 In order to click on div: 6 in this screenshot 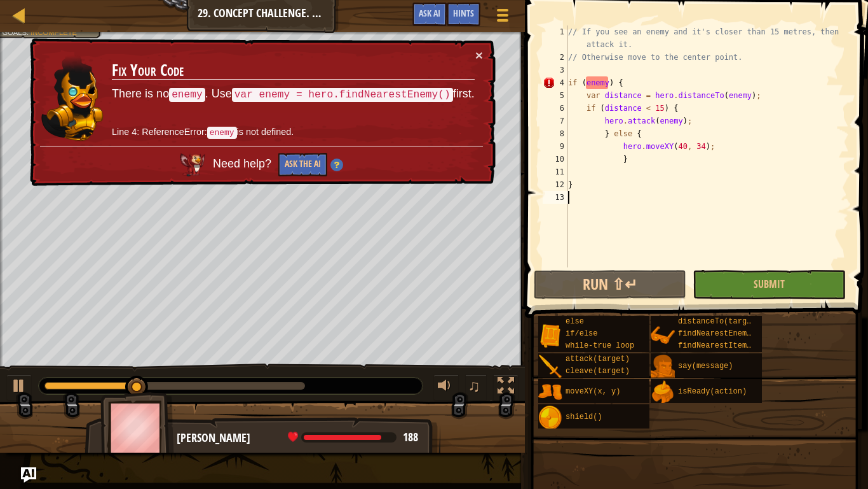, I will do `click(555, 108)`.